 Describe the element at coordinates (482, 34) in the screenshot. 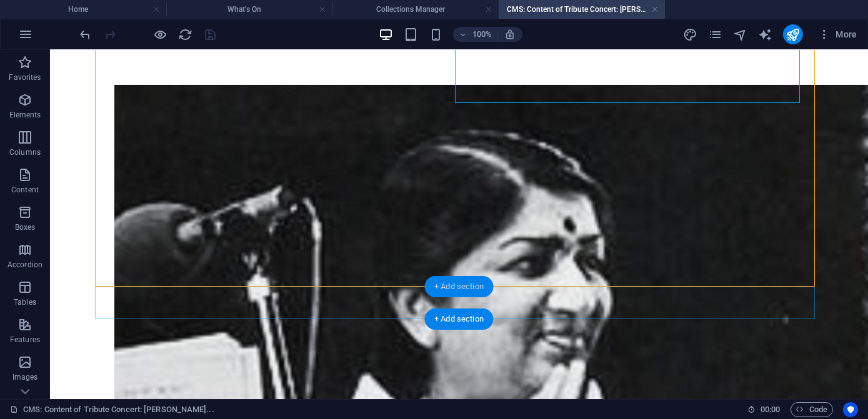

I see `h6: 100%` at that location.